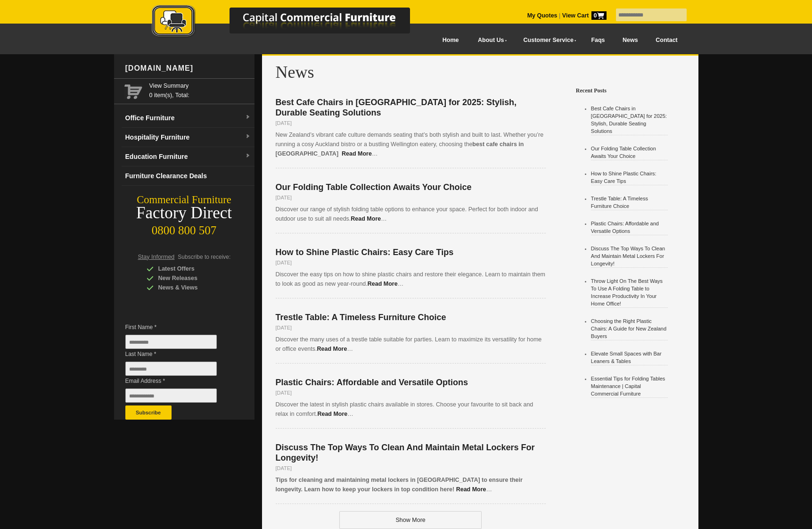  What do you see at coordinates (171, 396) in the screenshot?
I see `input: Email Address *` at bounding box center [171, 396].